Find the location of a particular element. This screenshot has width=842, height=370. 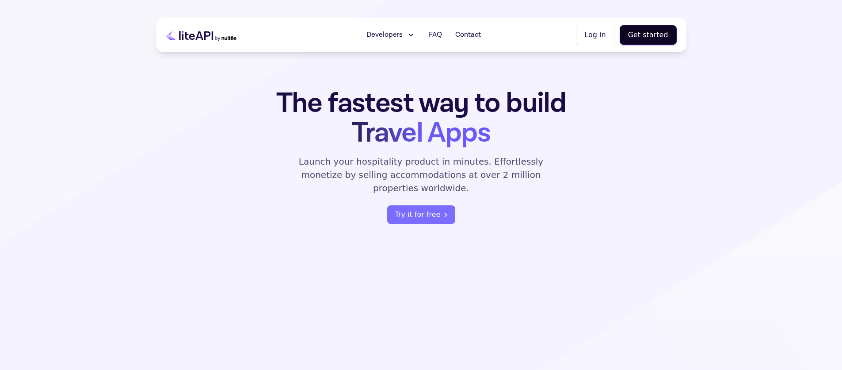

span: FAQ is located at coordinates (436, 35).